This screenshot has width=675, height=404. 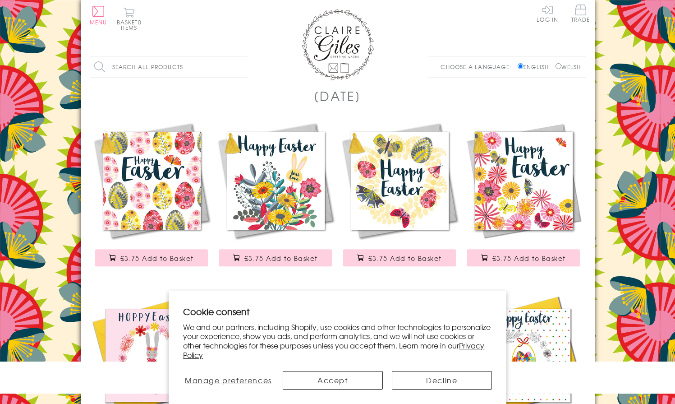 I want to click on button: Accept, so click(x=333, y=380).